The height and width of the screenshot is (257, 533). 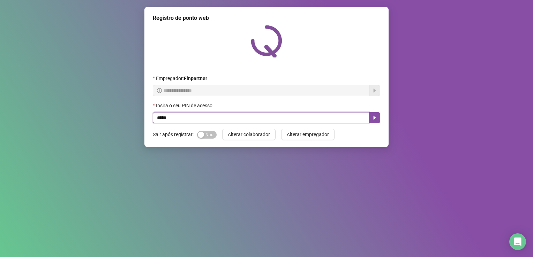 I want to click on span: Alterar colaborador, so click(x=249, y=135).